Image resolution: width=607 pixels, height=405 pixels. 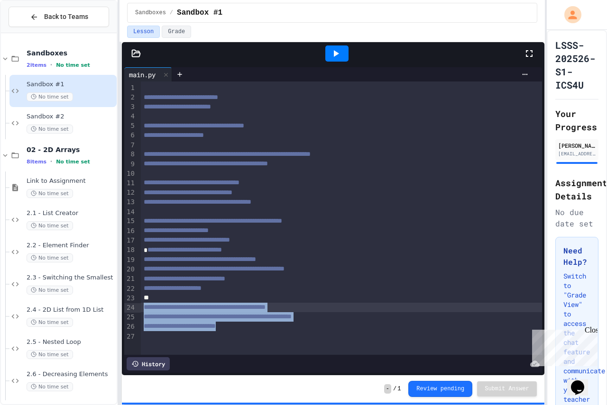 I want to click on div: 5, so click(x=130, y=126).